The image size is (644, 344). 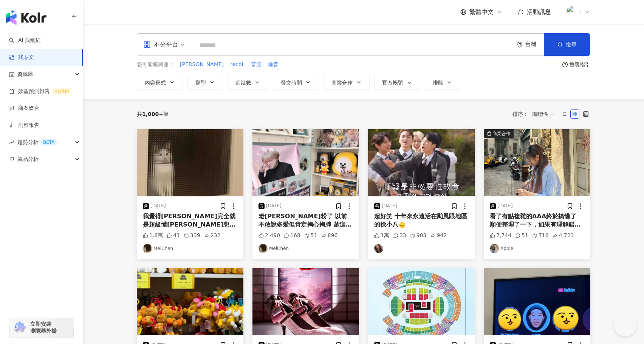 I want to click on div: 商業合作, so click(x=501, y=134).